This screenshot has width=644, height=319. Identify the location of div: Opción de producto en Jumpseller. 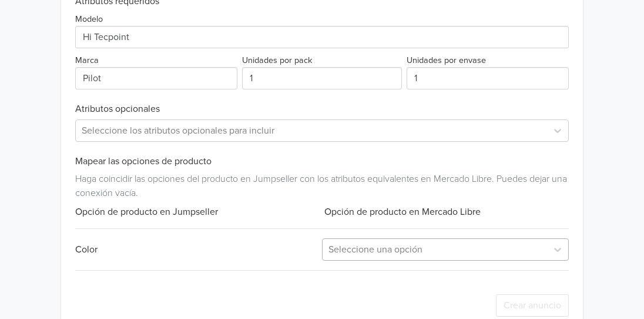
(199, 212).